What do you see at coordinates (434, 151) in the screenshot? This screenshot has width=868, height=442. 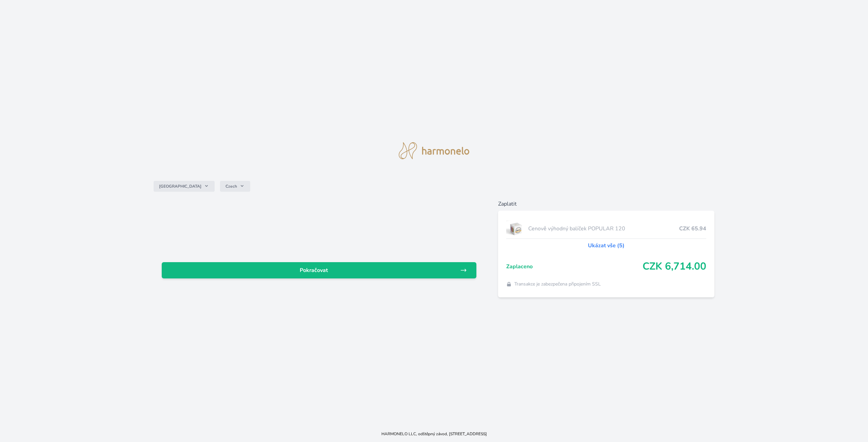 I see `img: logo.svg` at bounding box center [434, 151].